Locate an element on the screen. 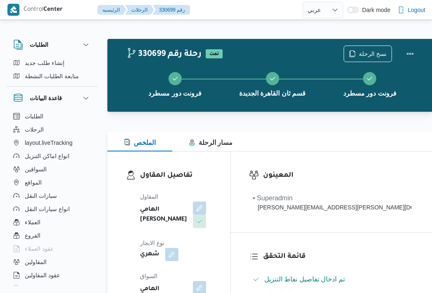 This screenshot has width=432, height=293. span: تمت is located at coordinates (214, 54).